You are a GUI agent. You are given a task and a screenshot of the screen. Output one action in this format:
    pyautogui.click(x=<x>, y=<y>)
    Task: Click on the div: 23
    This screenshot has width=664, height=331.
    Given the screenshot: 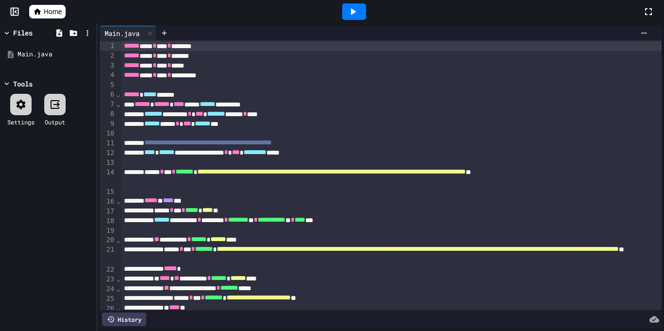 What is the action you would take?
    pyautogui.click(x=107, y=279)
    